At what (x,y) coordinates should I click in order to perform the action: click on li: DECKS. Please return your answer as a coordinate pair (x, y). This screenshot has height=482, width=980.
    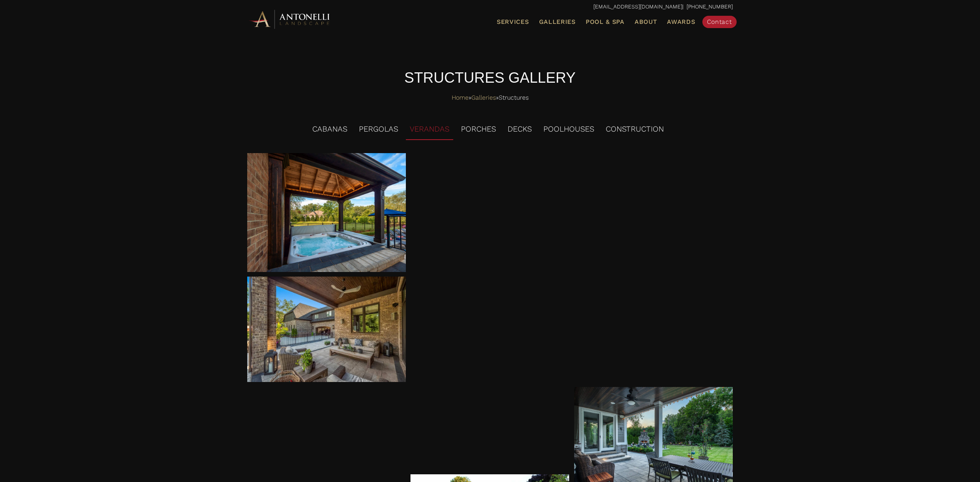
    Looking at the image, I should click on (520, 129).